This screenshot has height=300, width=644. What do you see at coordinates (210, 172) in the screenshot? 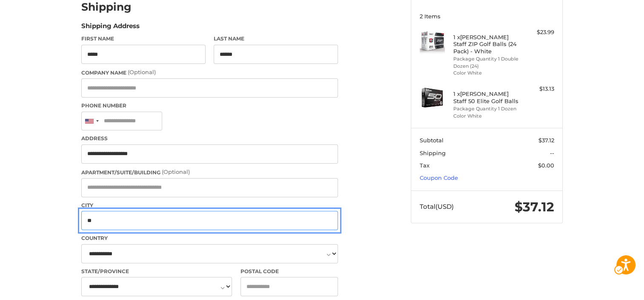
I see `label: Apartment/Suite/Building` at bounding box center [210, 172].